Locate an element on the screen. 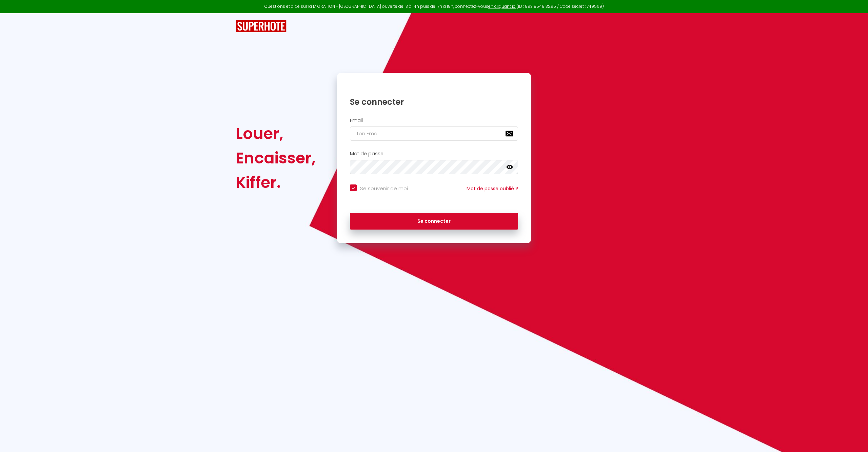  div: Encaisser, is located at coordinates (275, 158).